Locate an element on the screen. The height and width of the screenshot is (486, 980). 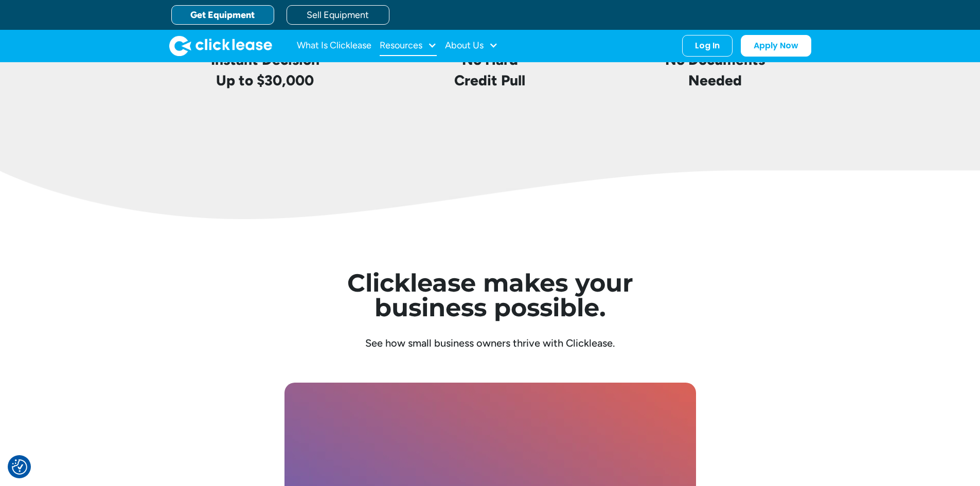
h4: No Documents Needed is located at coordinates (715, 70).